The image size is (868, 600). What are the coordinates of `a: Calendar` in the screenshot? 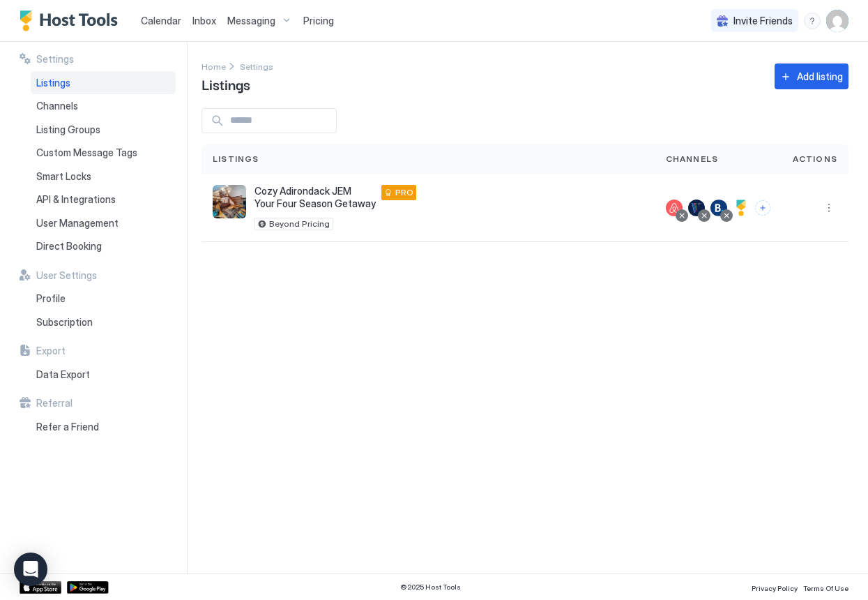 It's located at (161, 20).